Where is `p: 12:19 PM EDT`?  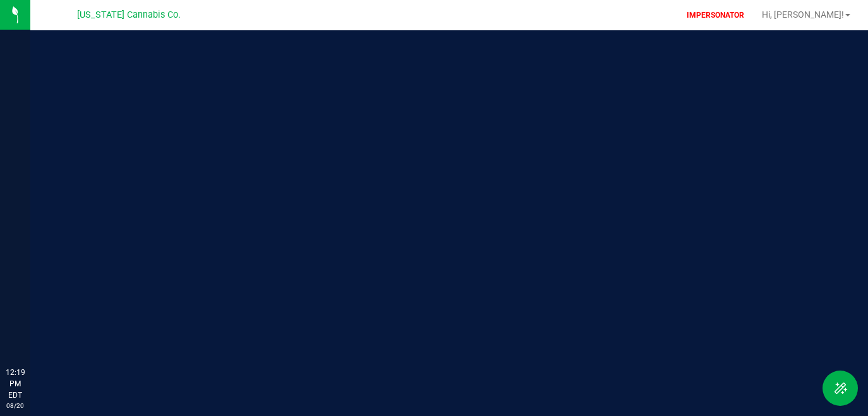 p: 12:19 PM EDT is located at coordinates (16, 384).